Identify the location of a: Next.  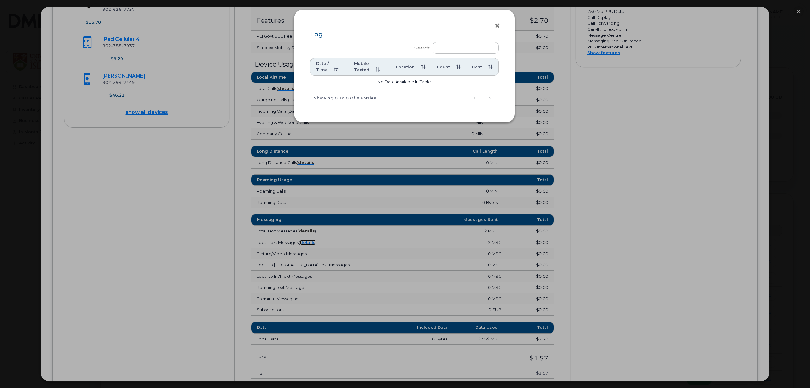
(490, 98).